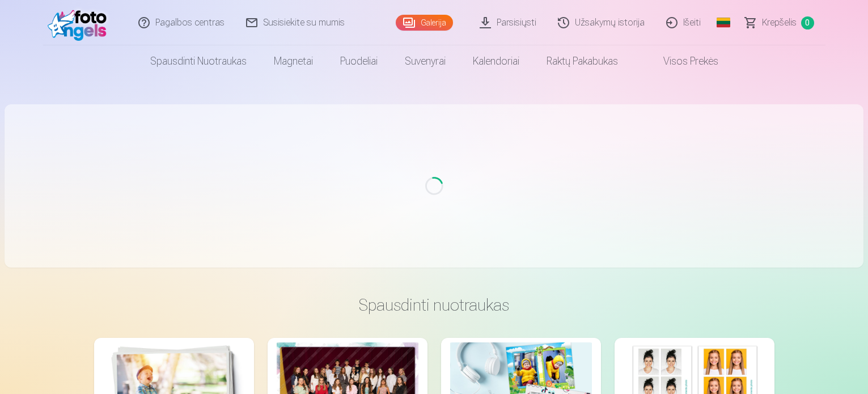  I want to click on h3: Spausdinti nuotraukas, so click(434, 305).